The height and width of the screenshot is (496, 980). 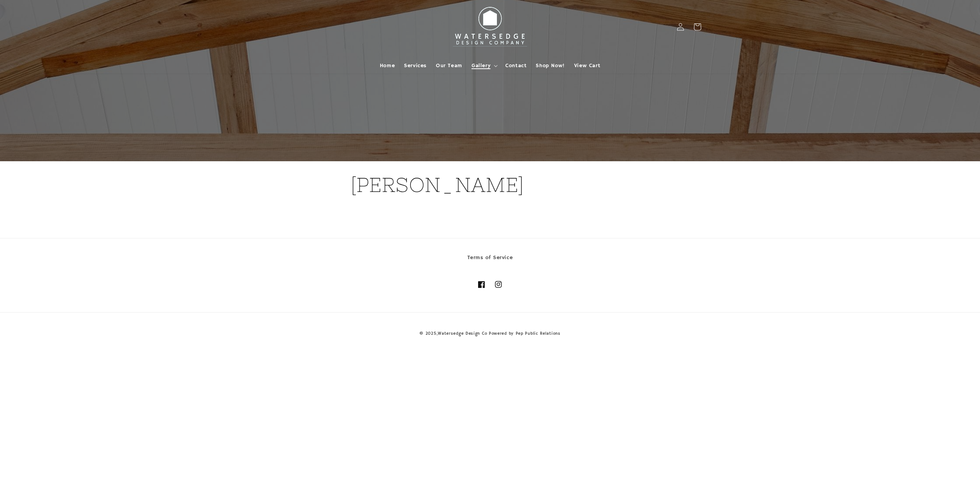 What do you see at coordinates (387, 65) in the screenshot?
I see `a: Home` at bounding box center [387, 65].